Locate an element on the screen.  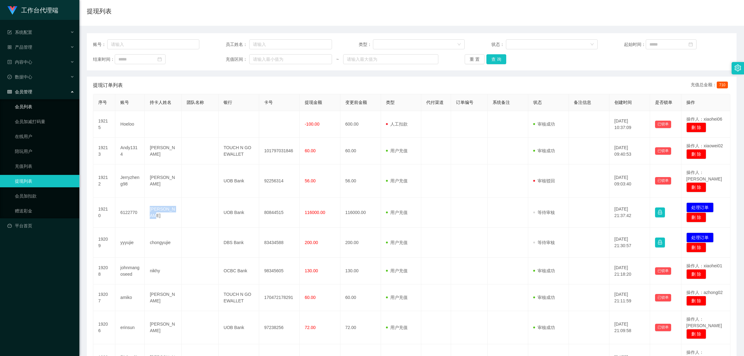
button: 查 询 is located at coordinates (497, 59).